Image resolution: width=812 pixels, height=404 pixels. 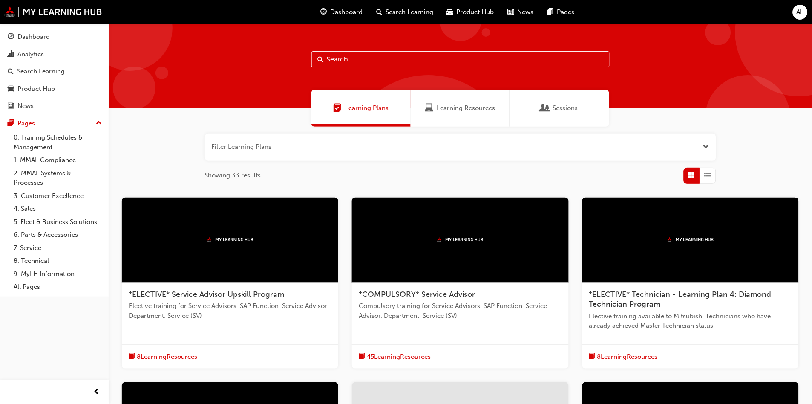 What do you see at coordinates (691, 321) in the screenshot?
I see `span: Elective training available to Mitsubishi Technicians who have already achieved Master Technician...` at bounding box center [691, 321].